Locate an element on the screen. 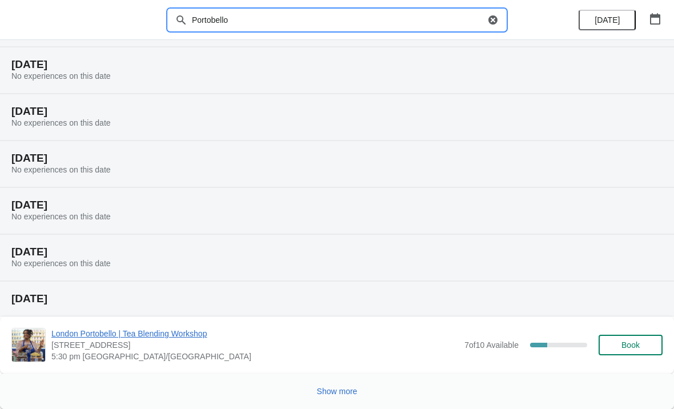 This screenshot has width=674, height=409. span: Book is located at coordinates (631, 345).